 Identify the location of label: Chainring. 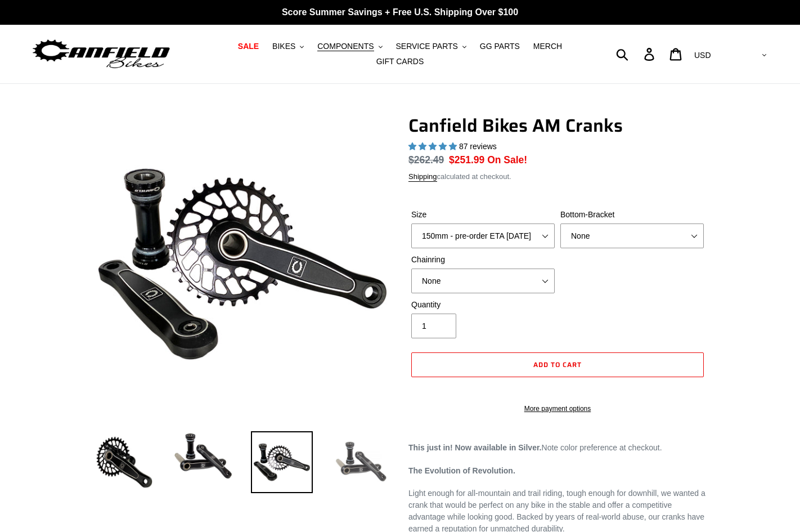
(483, 259).